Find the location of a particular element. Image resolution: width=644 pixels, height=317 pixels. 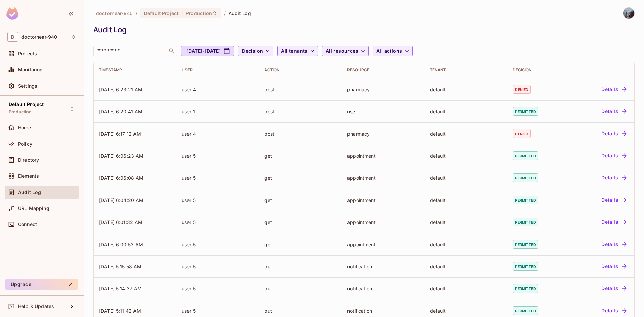

button: Upgrade is located at coordinates (42, 285).